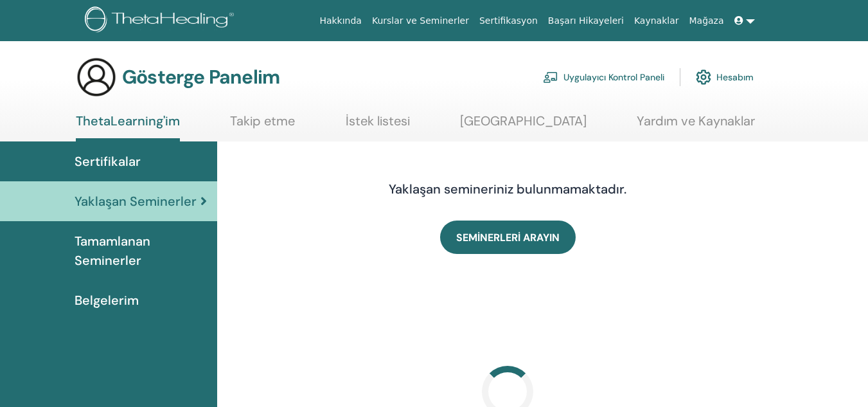 This screenshot has width=868, height=407. What do you see at coordinates (107, 300) in the screenshot?
I see `font: Belgelerim` at bounding box center [107, 300].